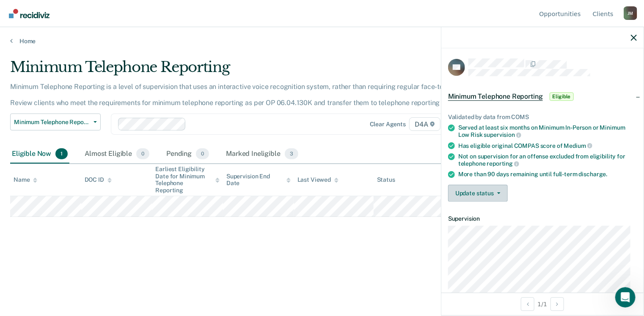 This screenshot has width=644, height=316. What do you see at coordinates (561, 97) in the screenshot?
I see `span: Eligible` at bounding box center [561, 97].